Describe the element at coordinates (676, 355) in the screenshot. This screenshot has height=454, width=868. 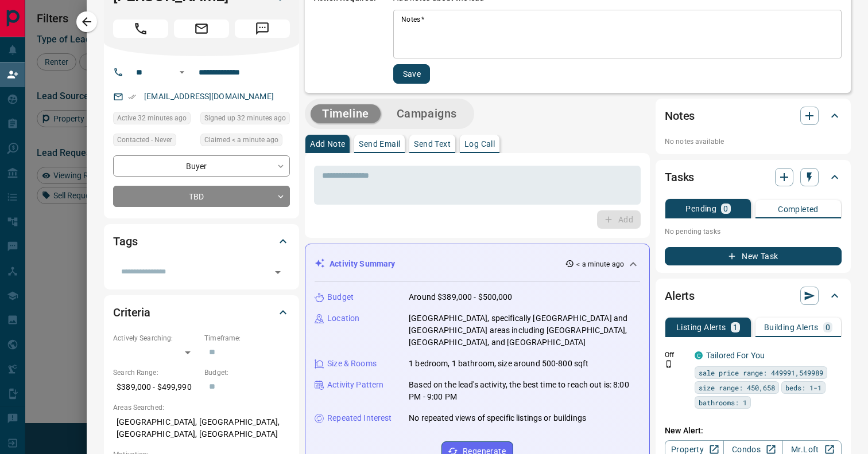
I see `p: Off` at that location.